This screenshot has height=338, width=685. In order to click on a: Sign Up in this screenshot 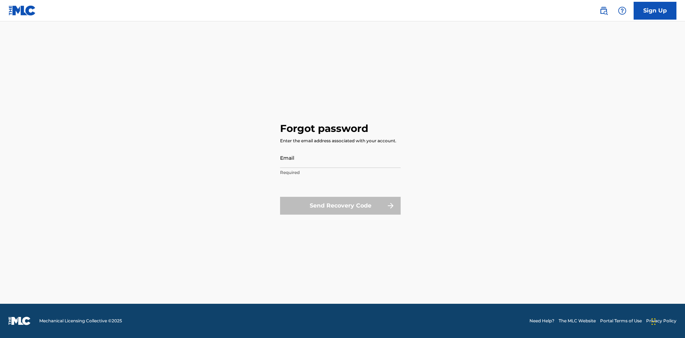, I will do `click(655, 11)`.